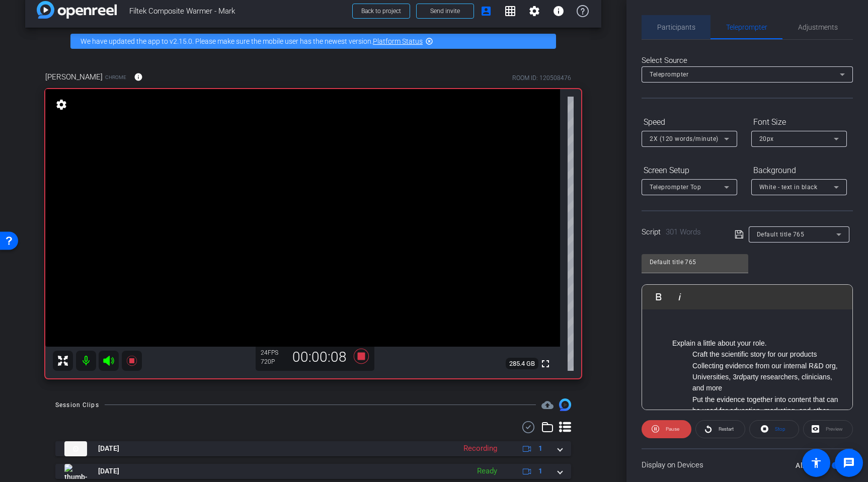 Image resolution: width=868 pixels, height=482 pixels. I want to click on span: Adjustments, so click(818, 27).